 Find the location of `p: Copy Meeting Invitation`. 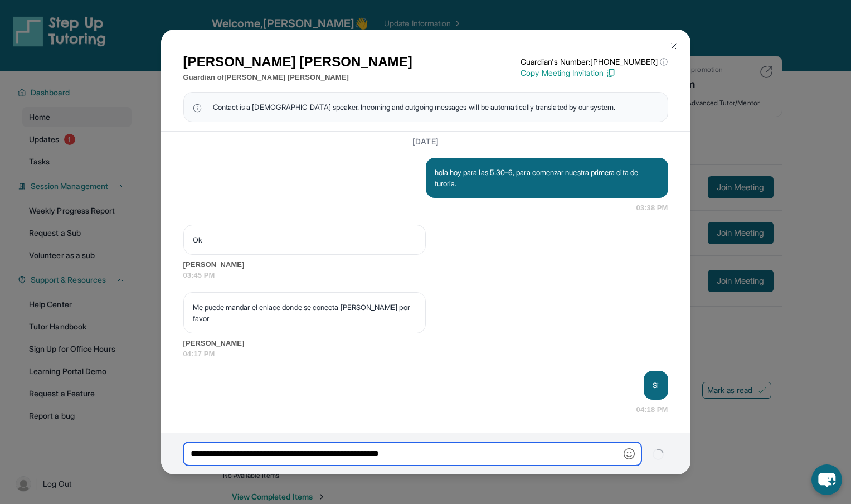

p: Copy Meeting Invitation is located at coordinates (594, 73).